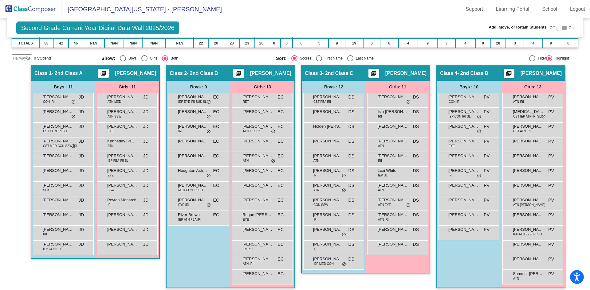 The image size is (590, 290). What do you see at coordinates (216, 43) in the screenshot?
I see `td: 20` at bounding box center [216, 43].